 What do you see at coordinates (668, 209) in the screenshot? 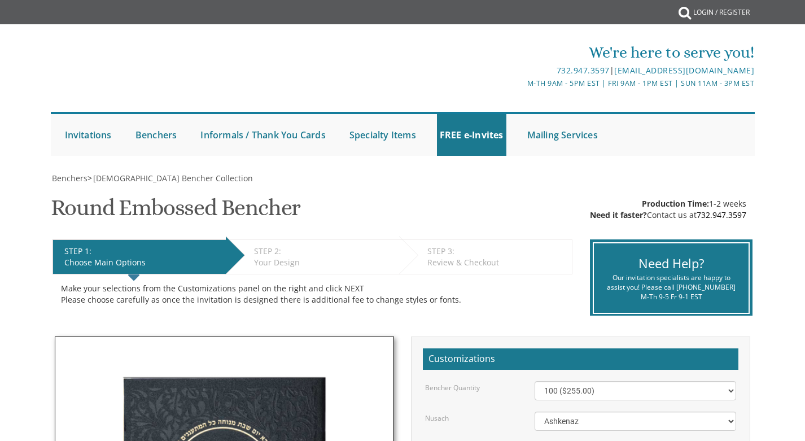
I see `div: 1-2 weeks Contact us at` at bounding box center [668, 209].